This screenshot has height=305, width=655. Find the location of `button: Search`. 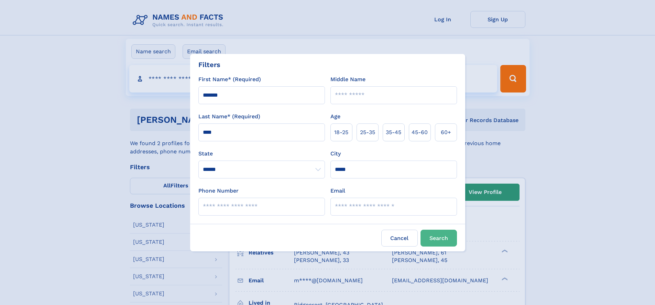

button: Search is located at coordinates (439, 238).